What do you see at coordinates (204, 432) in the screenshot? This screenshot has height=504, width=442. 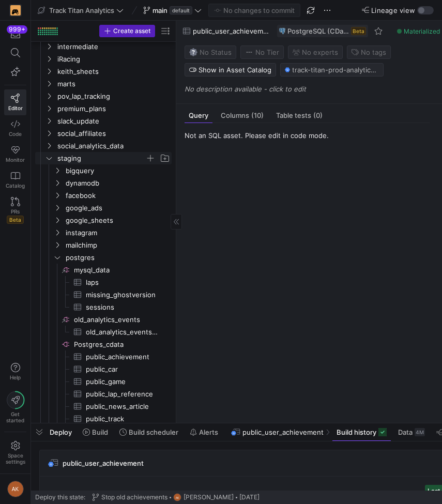 I see `button: Alerts` at bounding box center [204, 432].